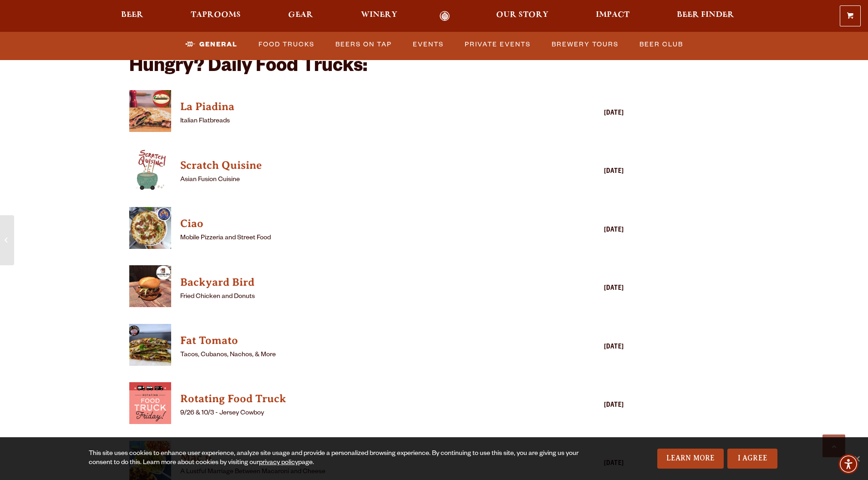  What do you see at coordinates (364, 166) in the screenshot?
I see `h4: Scratch Quisine` at bounding box center [364, 166].